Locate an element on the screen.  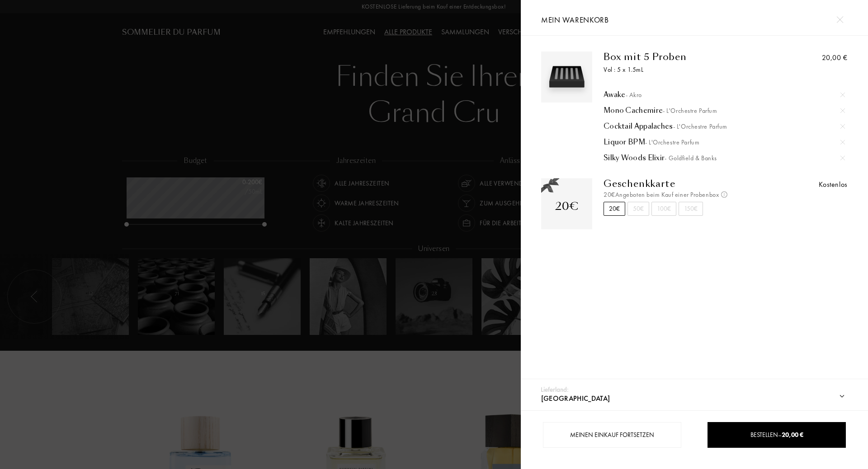
div: 20,00 € is located at coordinates (834, 58).